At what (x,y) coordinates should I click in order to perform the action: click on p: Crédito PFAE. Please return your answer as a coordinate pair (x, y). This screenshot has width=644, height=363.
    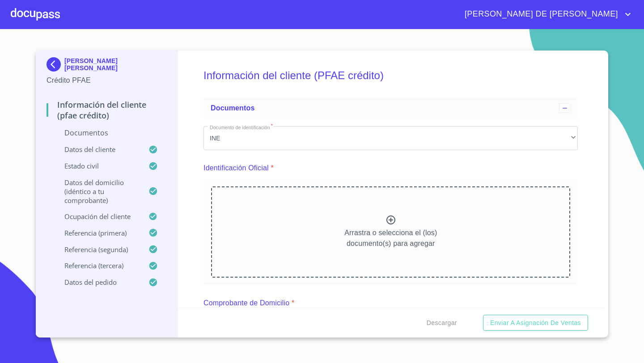
    Looking at the image, I should click on (106, 80).